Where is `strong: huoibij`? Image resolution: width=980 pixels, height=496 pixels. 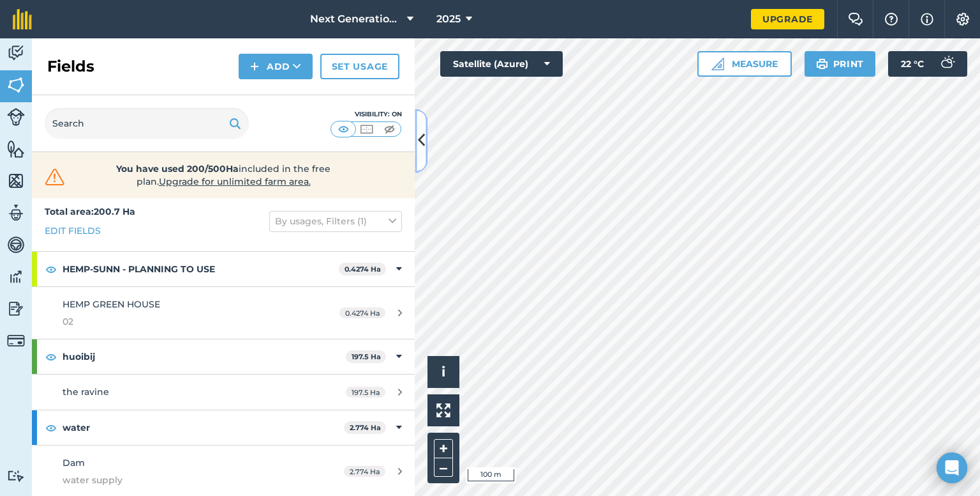
strong: huoibij is located at coordinates (204, 356).